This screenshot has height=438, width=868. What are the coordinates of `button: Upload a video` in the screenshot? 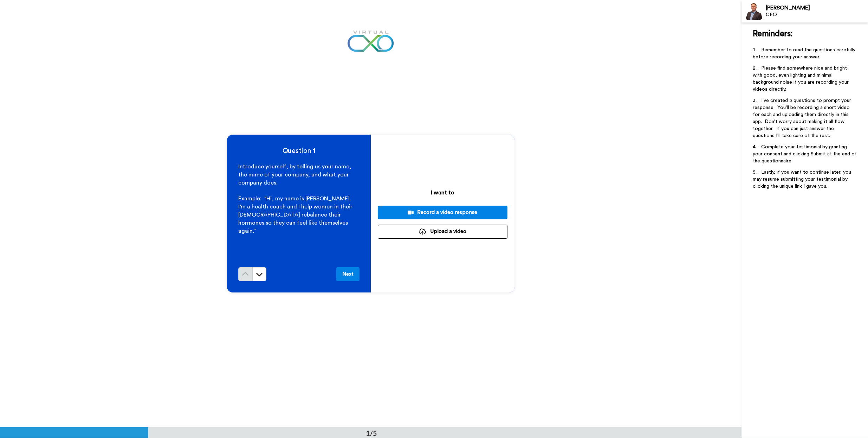 It's located at (443, 232).